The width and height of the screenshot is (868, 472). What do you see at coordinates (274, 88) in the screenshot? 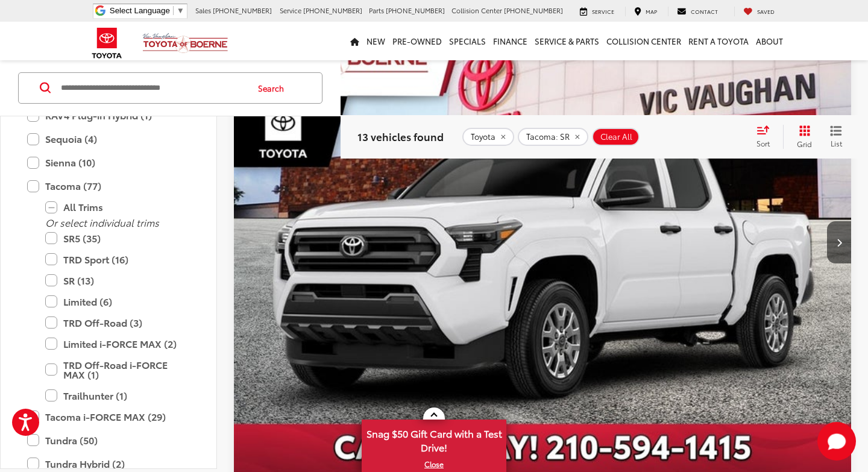
I see `button: Search` at bounding box center [274, 88].